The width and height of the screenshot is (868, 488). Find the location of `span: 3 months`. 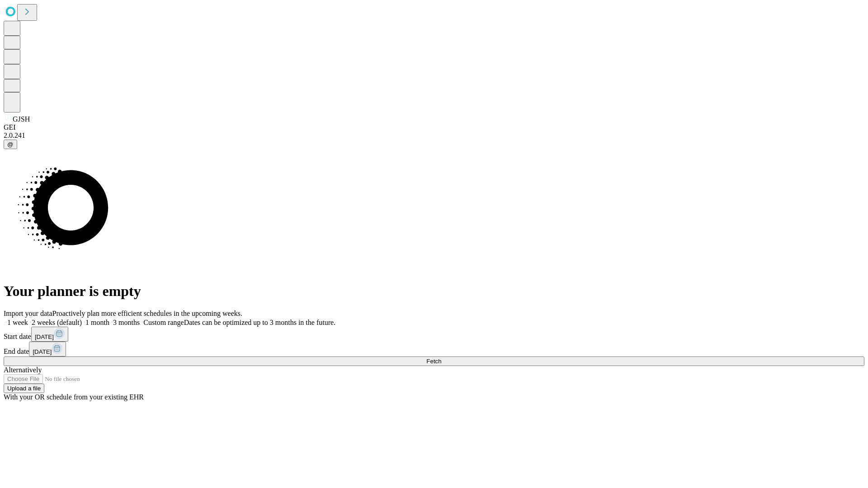

span: 3 months is located at coordinates (126, 322).